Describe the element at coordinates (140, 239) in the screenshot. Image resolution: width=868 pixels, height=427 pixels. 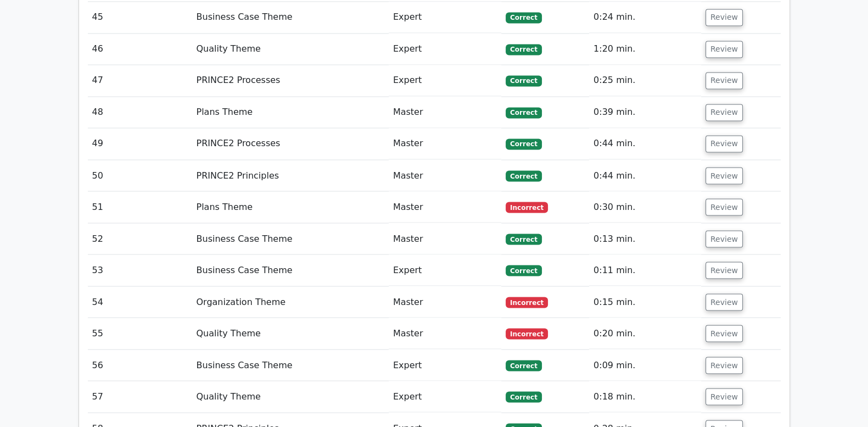
I see `td: 52` at that location.